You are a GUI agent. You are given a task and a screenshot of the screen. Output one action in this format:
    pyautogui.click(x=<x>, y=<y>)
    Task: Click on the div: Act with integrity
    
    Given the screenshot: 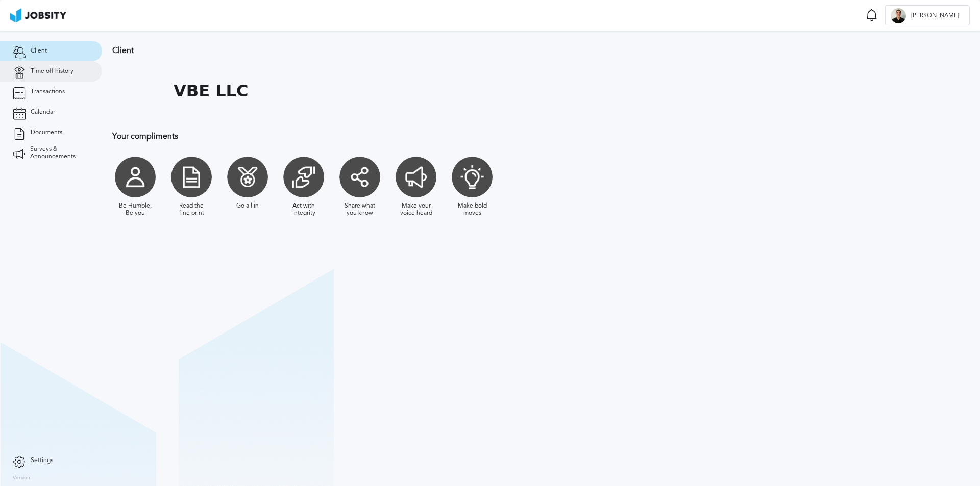 What is the action you would take?
    pyautogui.click(x=304, y=210)
    